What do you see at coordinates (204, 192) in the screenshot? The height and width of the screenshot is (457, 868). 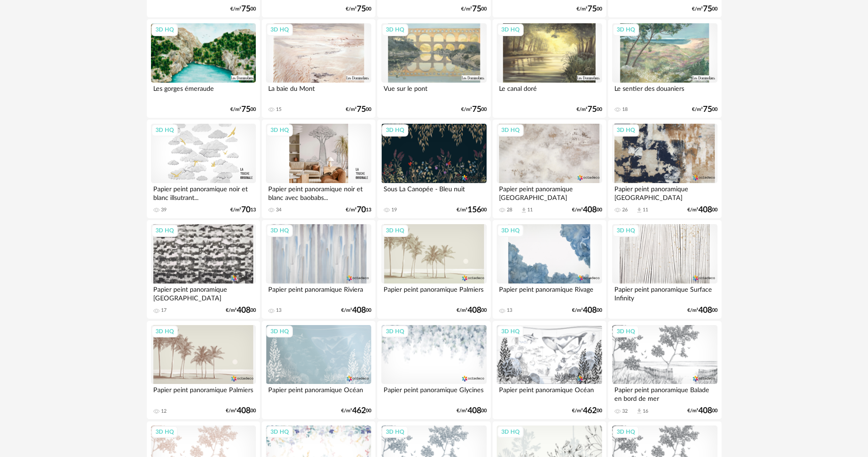 I see `div: Papier peint panoramique noir et blanc illsutrant...` at bounding box center [204, 192].